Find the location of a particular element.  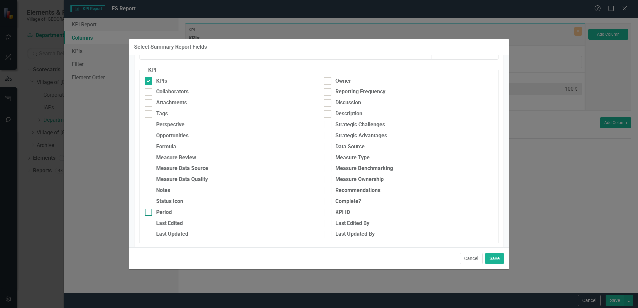

div: Formula is located at coordinates (166, 147).